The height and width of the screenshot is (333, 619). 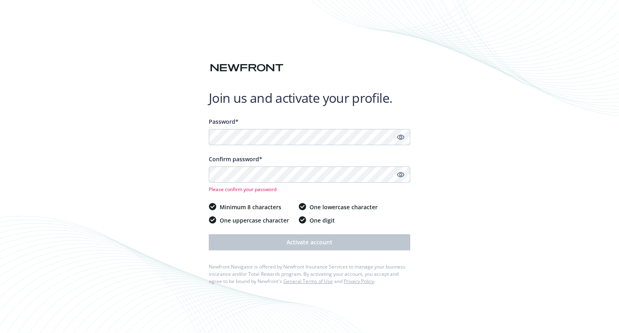 I want to click on span: Confirm password*, so click(x=235, y=159).